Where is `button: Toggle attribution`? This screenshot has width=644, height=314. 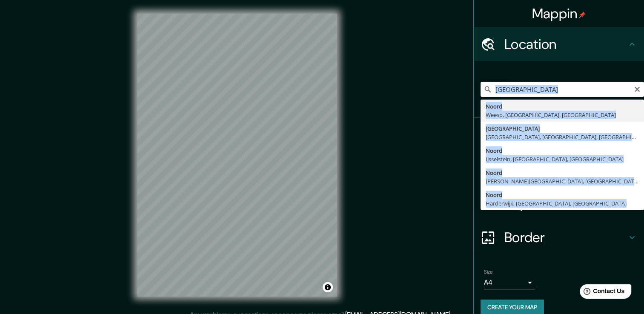
button: Toggle attribution is located at coordinates (328, 287).